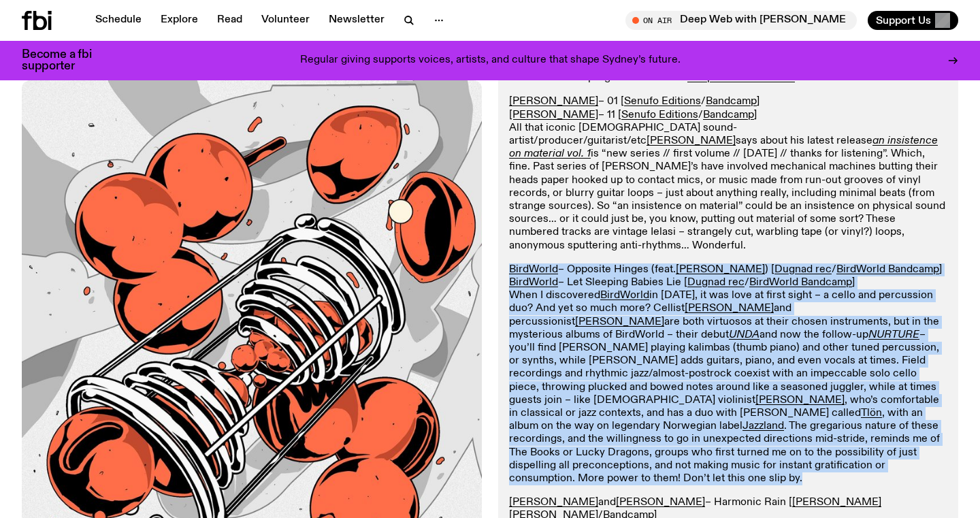 The image size is (980, 518). Describe the element at coordinates (357, 20) in the screenshot. I see `a: Newsletter` at that location.